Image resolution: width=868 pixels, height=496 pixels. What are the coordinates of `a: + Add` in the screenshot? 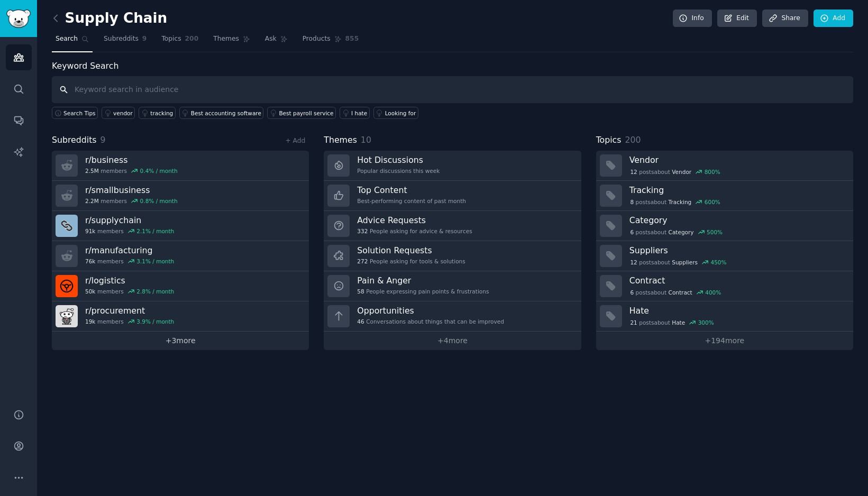 It's located at (295, 141).